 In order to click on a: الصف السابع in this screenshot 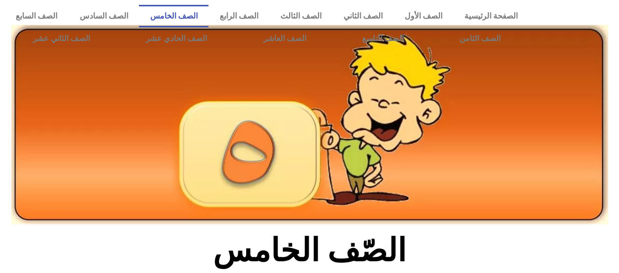, I will do `click(37, 16)`.